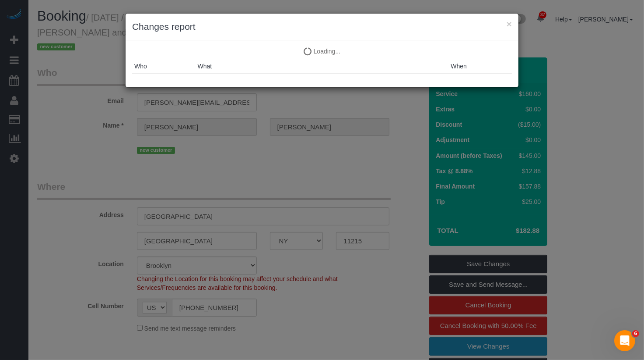 The height and width of the screenshot is (360, 644). Describe the element at coordinates (322, 51) in the screenshot. I see `p: Loading...` at that location.